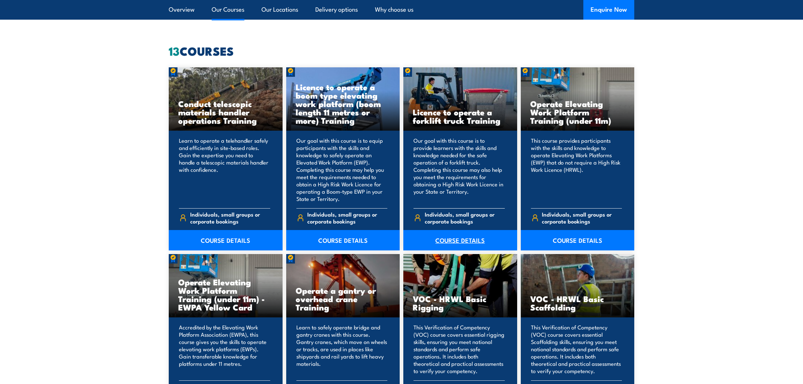  What do you see at coordinates (401, 51) in the screenshot?
I see `h2: COURSES` at bounding box center [401, 51].